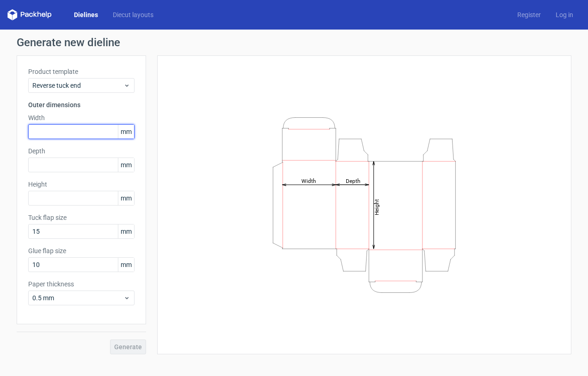 This screenshot has width=588, height=376. What do you see at coordinates (81, 184) in the screenshot?
I see `label: Height` at bounding box center [81, 184].